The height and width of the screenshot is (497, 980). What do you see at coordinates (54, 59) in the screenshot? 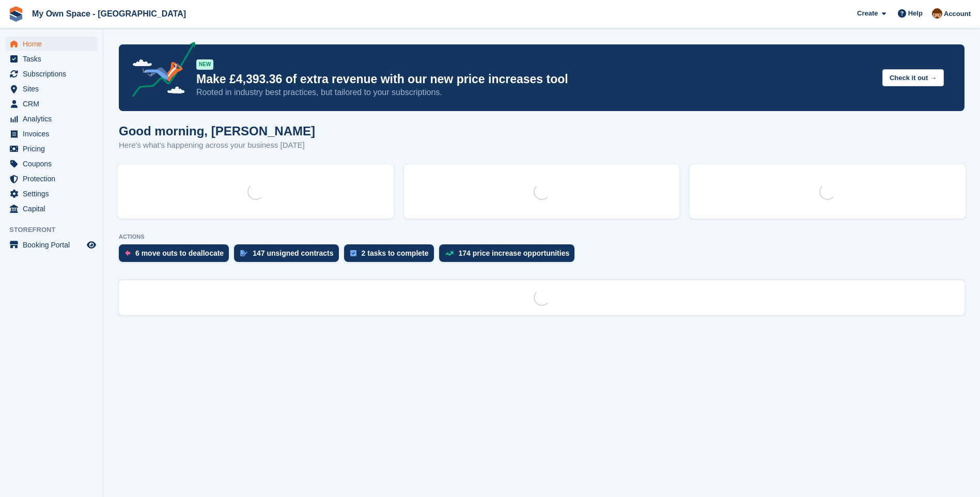
I see `span: Tasks` at bounding box center [54, 59].